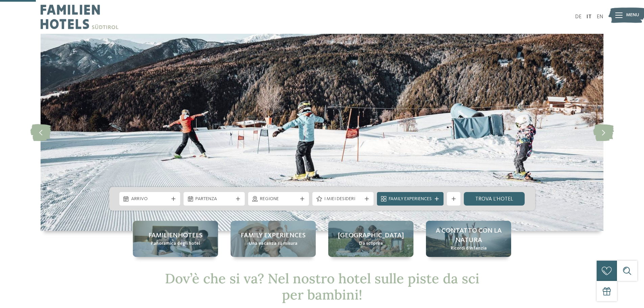 Image resolution: width=644 pixels, height=308 pixels. What do you see at coordinates (175, 236) in the screenshot?
I see `span: Familienhotels` at bounding box center [175, 236].